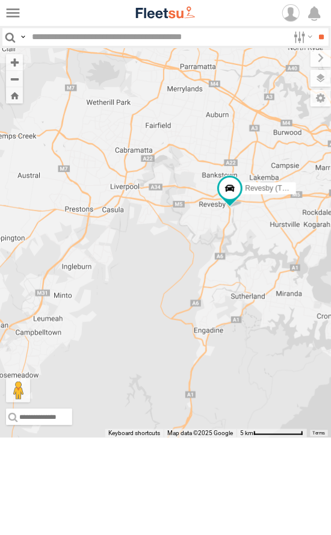  I want to click on button: Zoom out, so click(14, 79).